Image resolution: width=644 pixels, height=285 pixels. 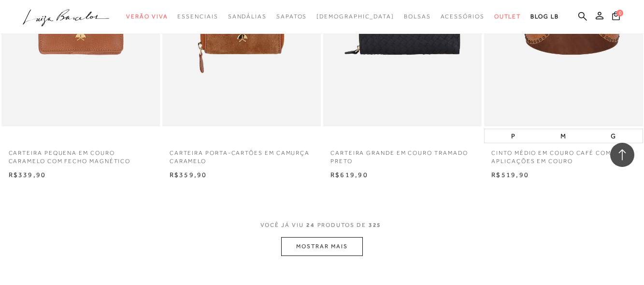 I want to click on a: CARTEIRA PORTA-CARTÕES EM CAMURÇA CARAMELO, so click(x=241, y=154).